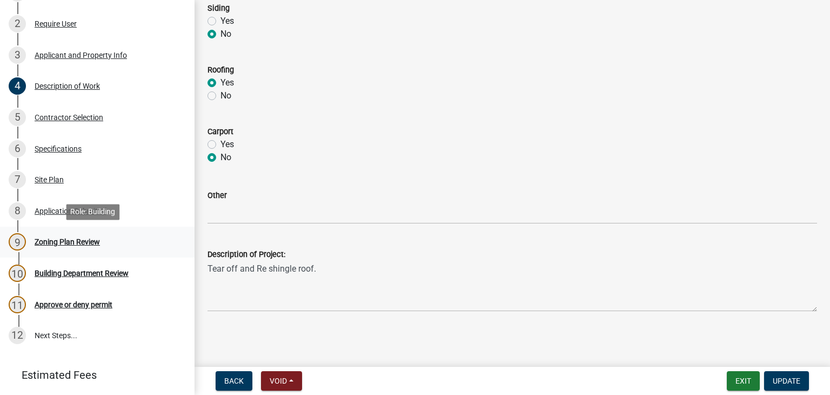  Describe the element at coordinates (74, 304) in the screenshot. I see `div: Approve or deny permit` at that location.